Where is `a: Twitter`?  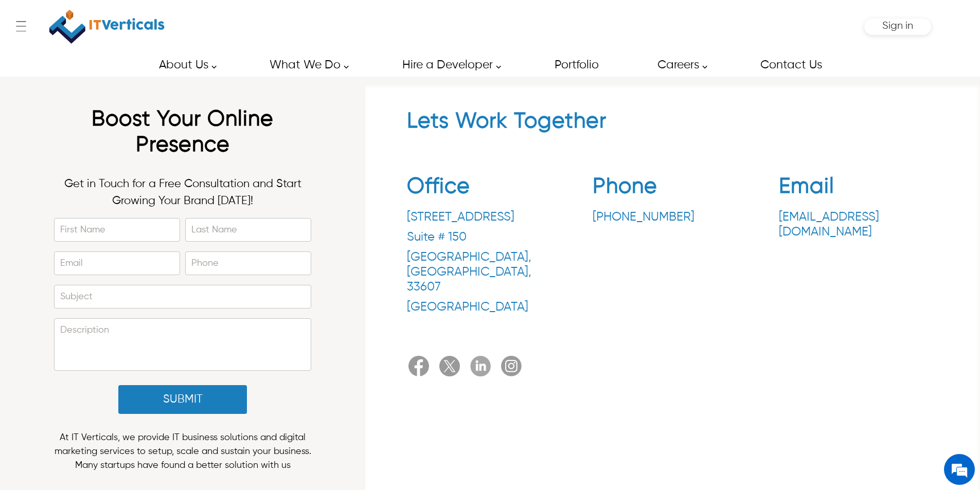
a: Twitter is located at coordinates (455, 367).